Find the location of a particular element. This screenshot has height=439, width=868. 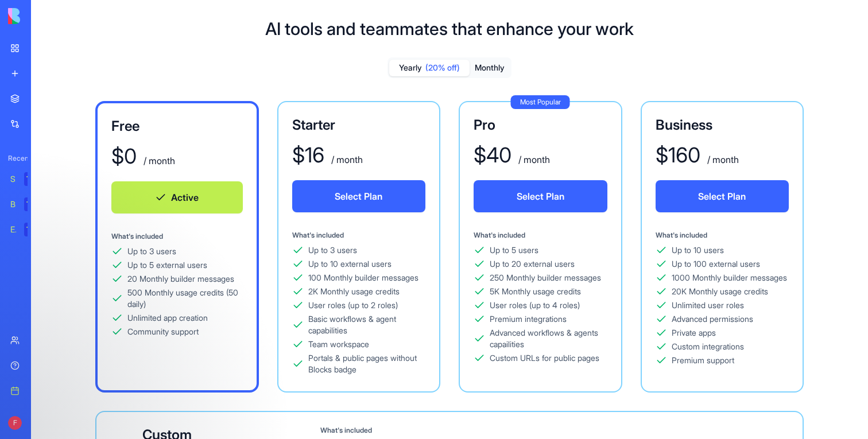

div: 5K Monthly usage credits is located at coordinates (535, 292).